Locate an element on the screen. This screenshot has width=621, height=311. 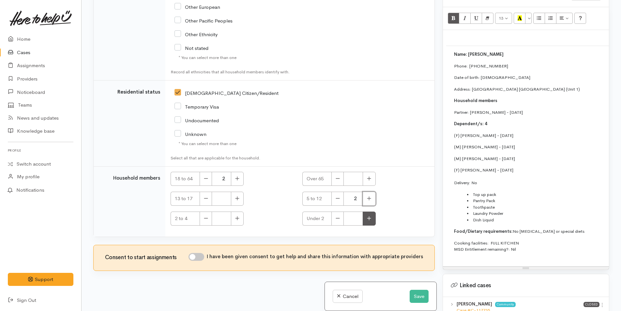
input: Under 2 is located at coordinates (353, 218).